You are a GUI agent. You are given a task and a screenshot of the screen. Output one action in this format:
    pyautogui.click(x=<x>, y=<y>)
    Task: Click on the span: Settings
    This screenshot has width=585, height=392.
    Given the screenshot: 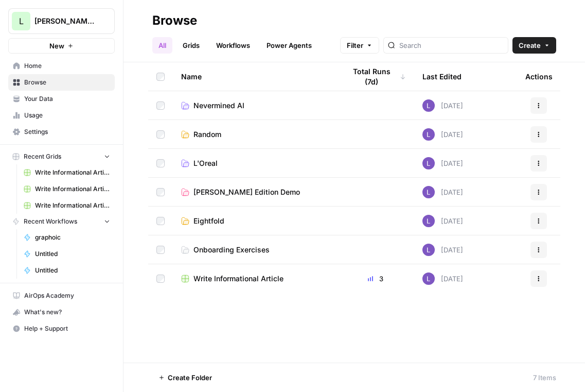 What is the action you would take?
    pyautogui.click(x=67, y=131)
    